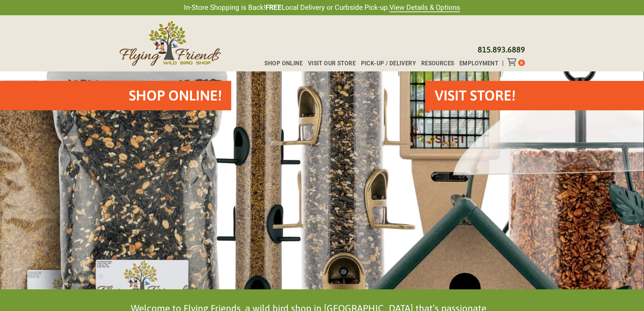 The image size is (644, 311). Describe the element at coordinates (501, 49) in the screenshot. I see `a: 815.893.6889` at that location.